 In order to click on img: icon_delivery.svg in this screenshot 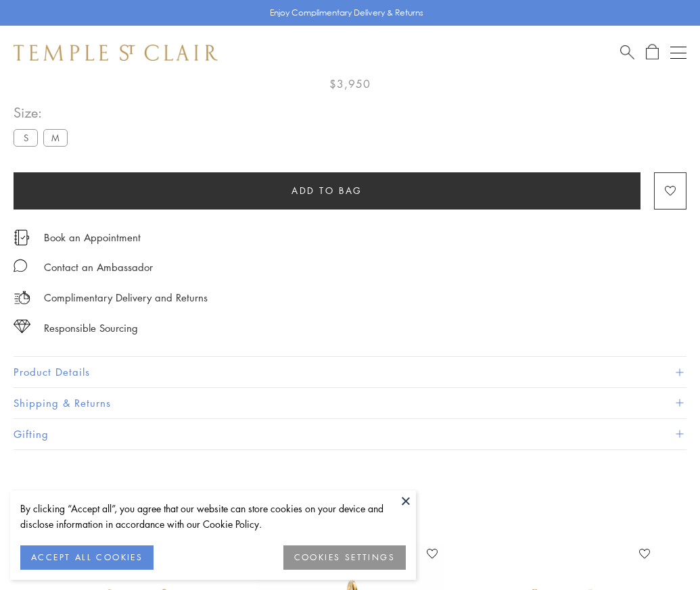, I will do `click(22, 297)`.